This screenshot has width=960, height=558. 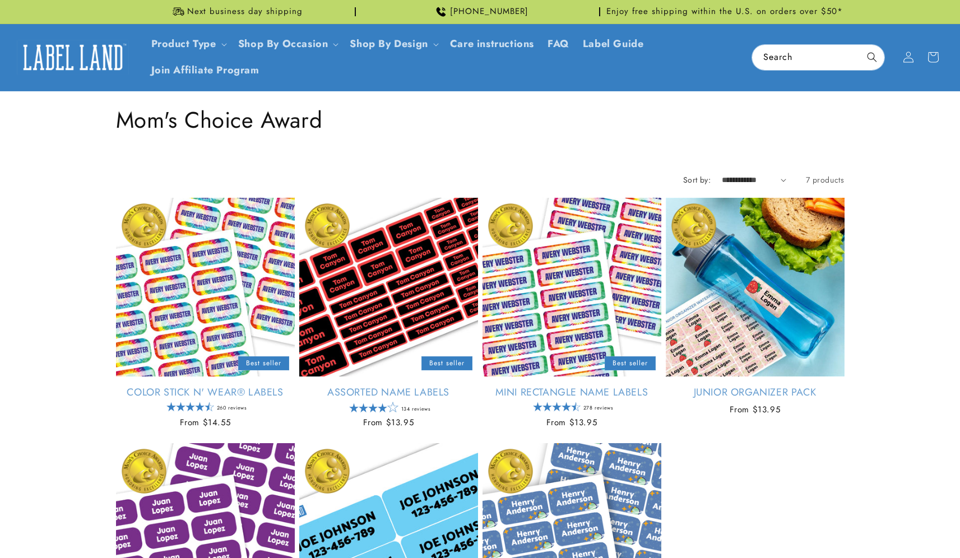 I want to click on a: Junior Organizer Pack, so click(x=755, y=392).